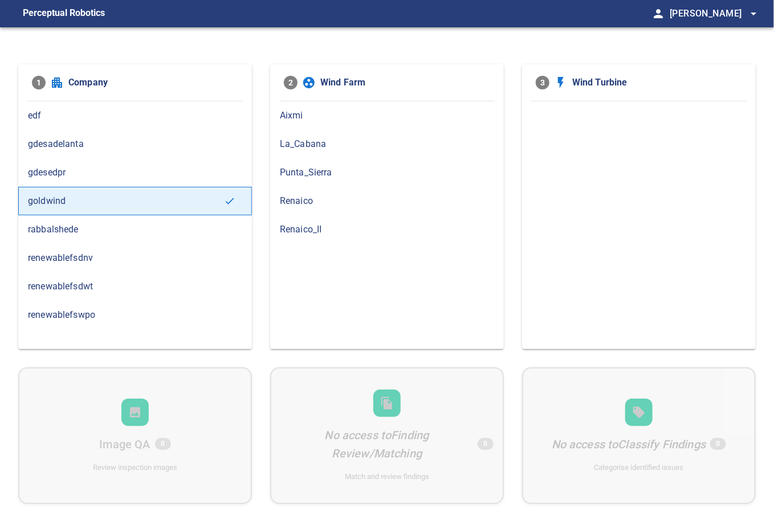 Image resolution: width=774 pixels, height=532 pixels. I want to click on div: Aixmi, so click(387, 115).